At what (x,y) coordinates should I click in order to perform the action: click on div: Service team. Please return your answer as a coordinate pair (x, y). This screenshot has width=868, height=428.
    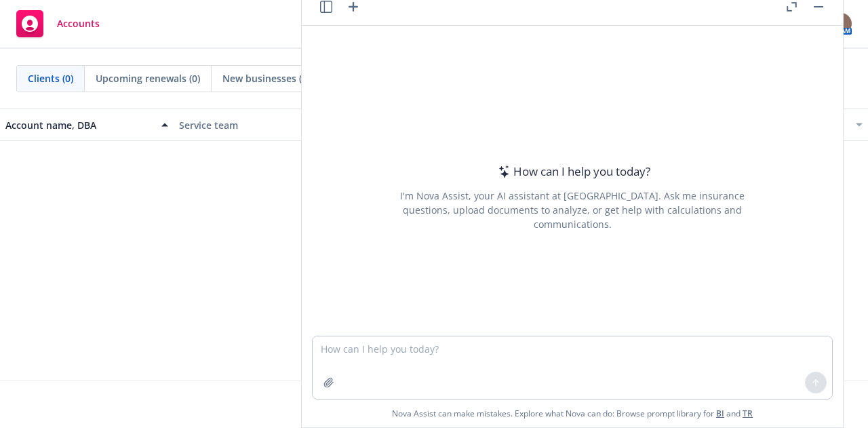
    Looking at the image, I should click on (260, 125).